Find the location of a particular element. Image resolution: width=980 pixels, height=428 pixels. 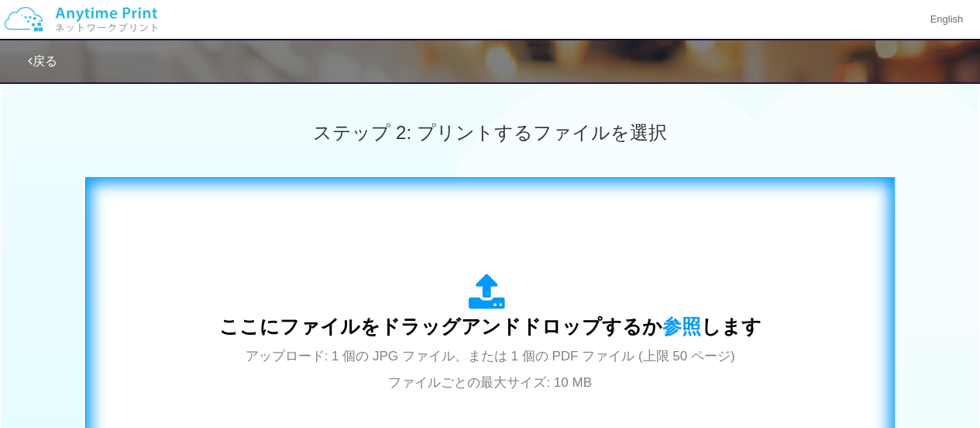

span: ここにファイルをドラッグアンドドロップするか します is located at coordinates (490, 325).